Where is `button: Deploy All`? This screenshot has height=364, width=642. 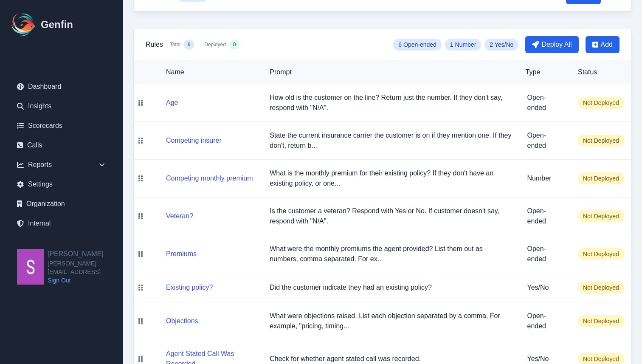
button: Deploy All is located at coordinates (552, 44).